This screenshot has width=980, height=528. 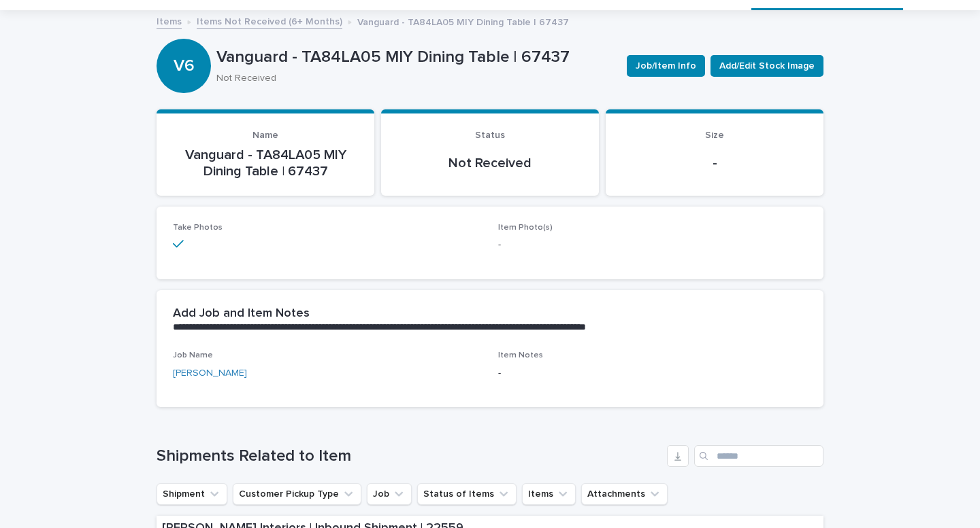 I want to click on button: Status of Items, so click(x=466, y=494).